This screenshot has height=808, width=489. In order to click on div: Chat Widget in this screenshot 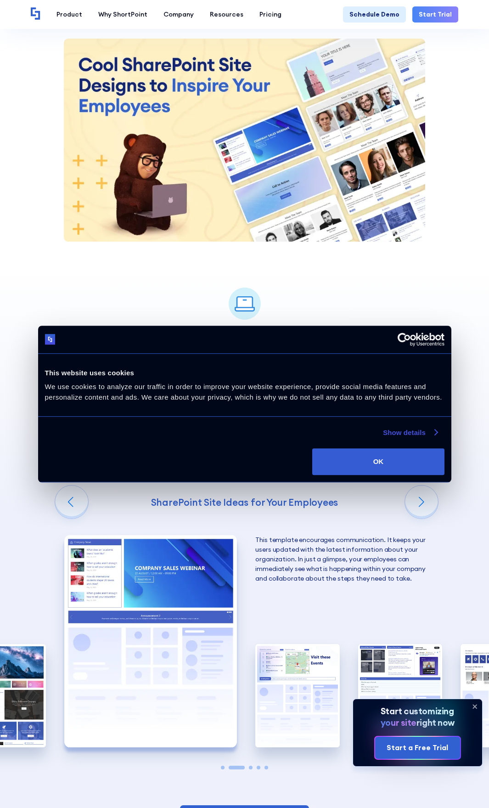, I will do `click(466, 786)`.